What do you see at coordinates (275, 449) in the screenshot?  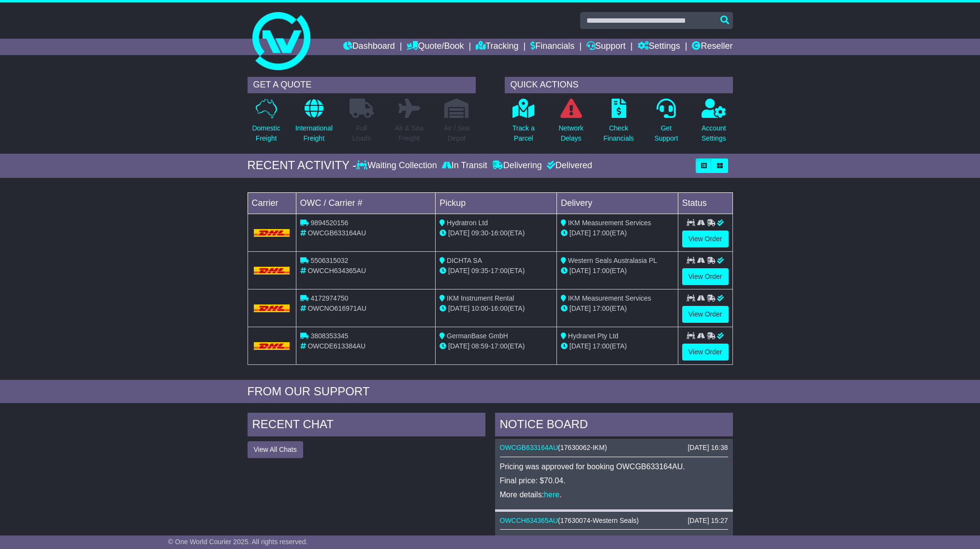 I see `button: View All Chats` at bounding box center [275, 449].